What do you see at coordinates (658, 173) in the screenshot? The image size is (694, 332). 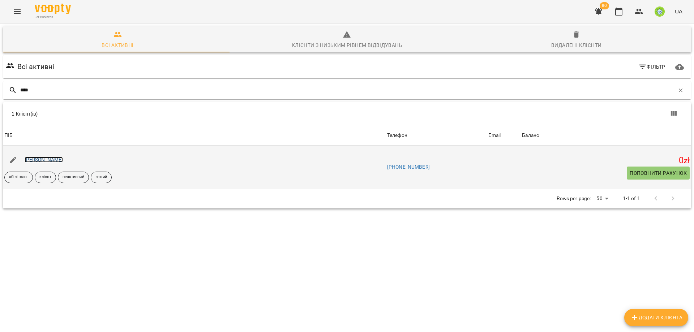 I see `span: Поповнити рахунок` at bounding box center [658, 173].